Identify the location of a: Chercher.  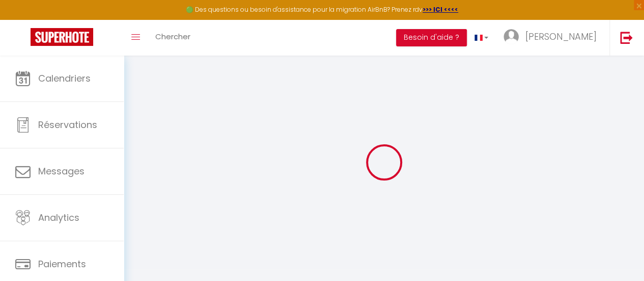
(172, 38).